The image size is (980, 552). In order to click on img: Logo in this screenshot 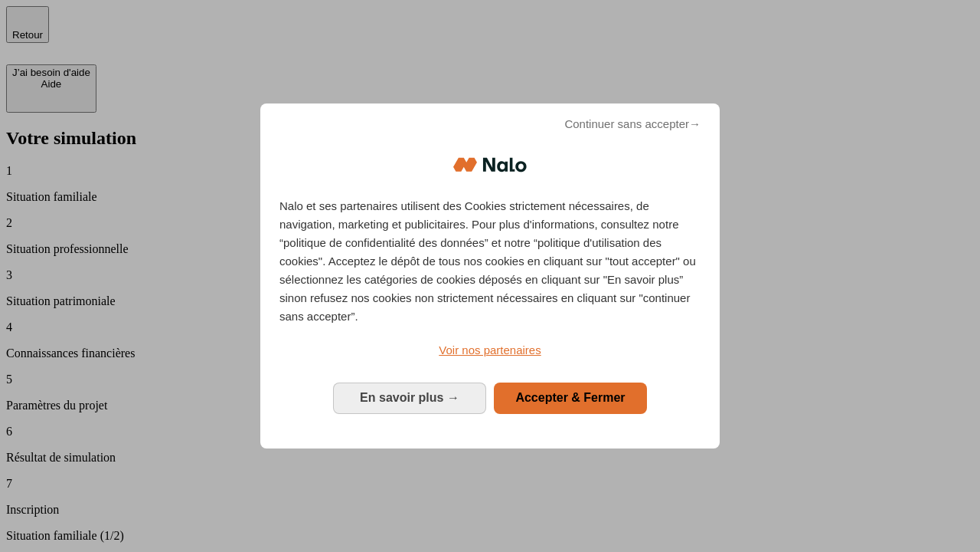, I will do `click(490, 165)`.